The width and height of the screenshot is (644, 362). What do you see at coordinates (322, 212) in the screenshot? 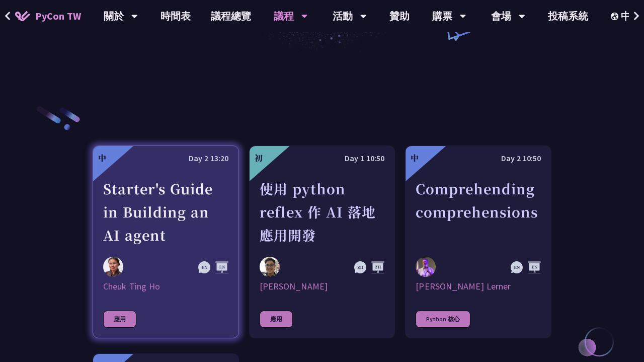
I see `div: 使用 python reflex 作 AI 落地應用開發` at bounding box center [322, 212].